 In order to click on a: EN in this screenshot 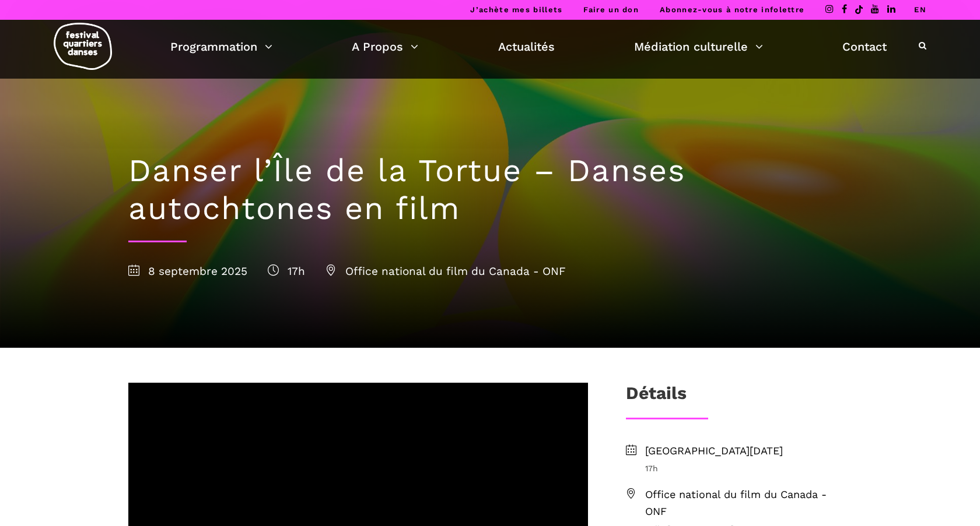, I will do `click(920, 9)`.